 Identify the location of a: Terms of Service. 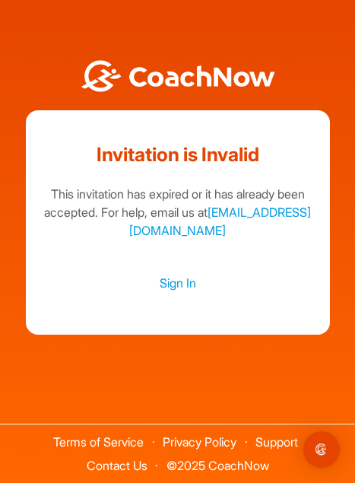
(98, 442).